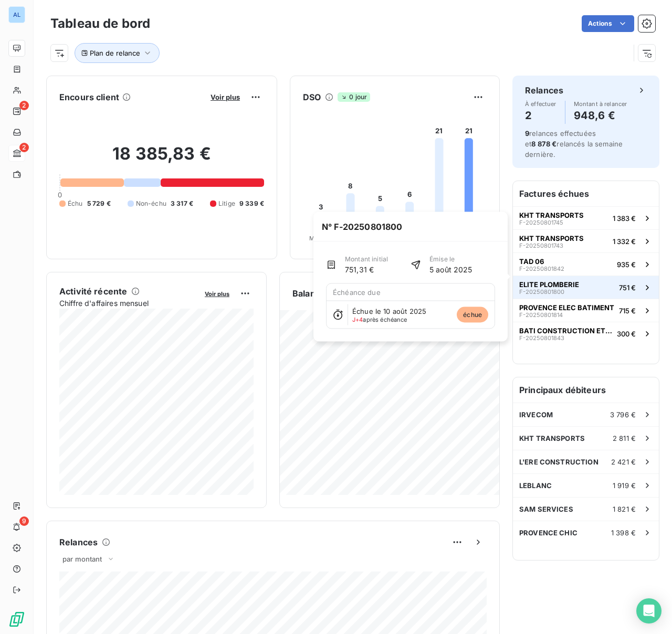 The image size is (672, 634). Describe the element at coordinates (380, 320) in the screenshot. I see `span: après échéance` at that location.